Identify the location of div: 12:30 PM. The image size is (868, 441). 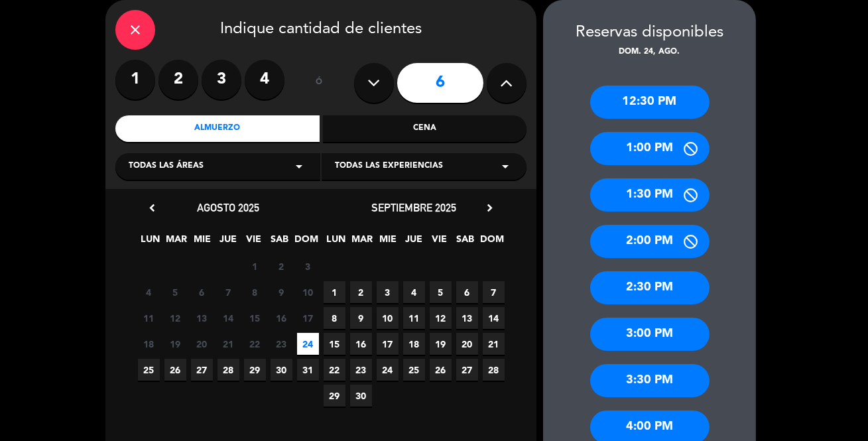
(650, 102).